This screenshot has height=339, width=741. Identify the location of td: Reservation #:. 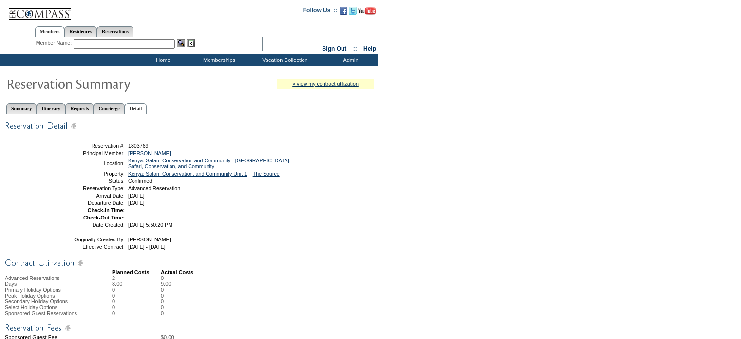
(90, 146).